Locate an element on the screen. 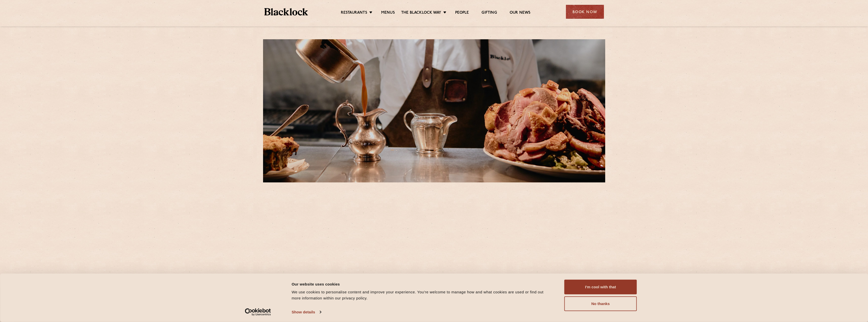 The width and height of the screenshot is (868, 322). a: The Blacklock Way is located at coordinates (421, 13).